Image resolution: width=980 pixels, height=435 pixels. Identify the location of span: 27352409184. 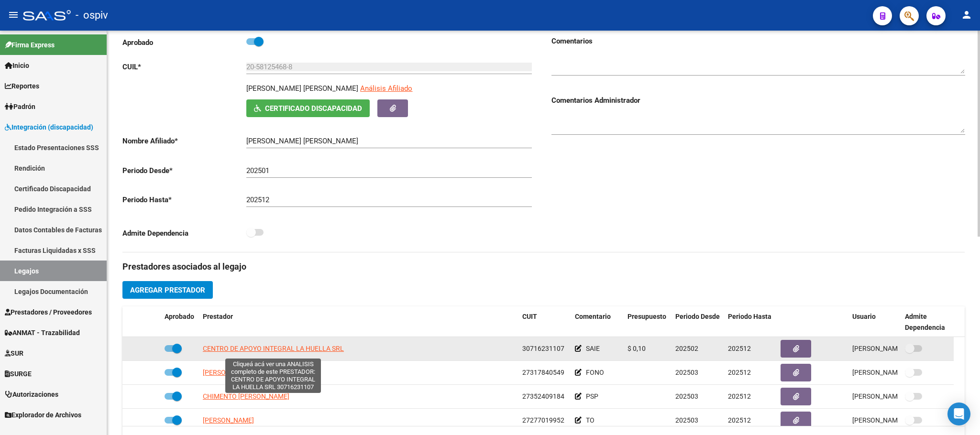
(543, 396).